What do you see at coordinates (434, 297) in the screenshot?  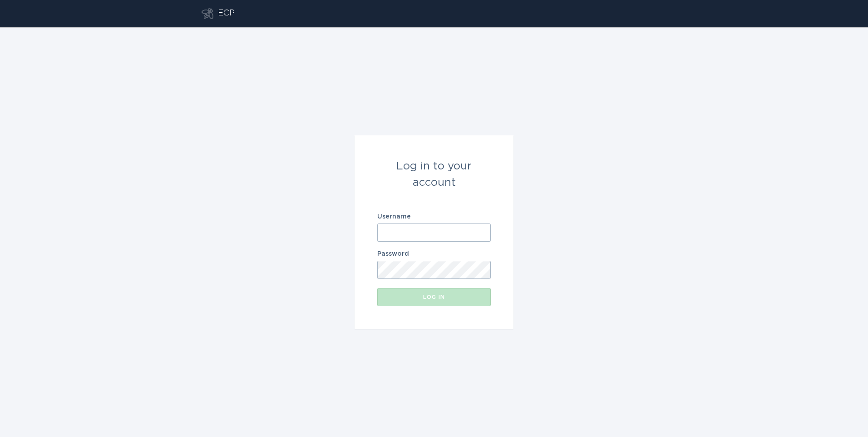 I see `div: Log in` at bounding box center [434, 297].